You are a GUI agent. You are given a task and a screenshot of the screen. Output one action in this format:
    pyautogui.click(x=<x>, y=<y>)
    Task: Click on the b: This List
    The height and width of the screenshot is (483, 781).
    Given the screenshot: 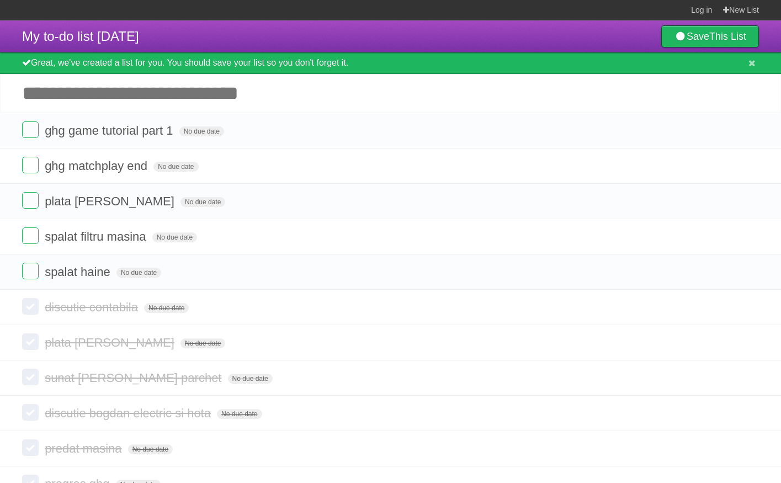 What is the action you would take?
    pyautogui.click(x=727, y=36)
    